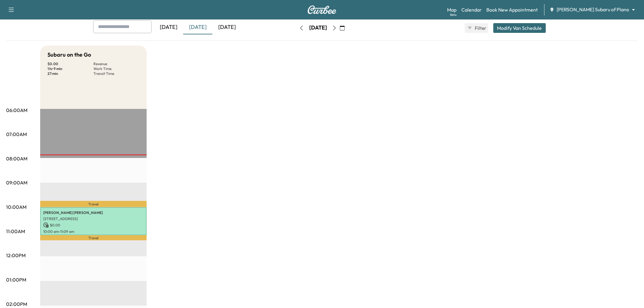 The image size is (644, 308). Describe the element at coordinates (69, 55) in the screenshot. I see `h5: Subaru on the Go` at that location.